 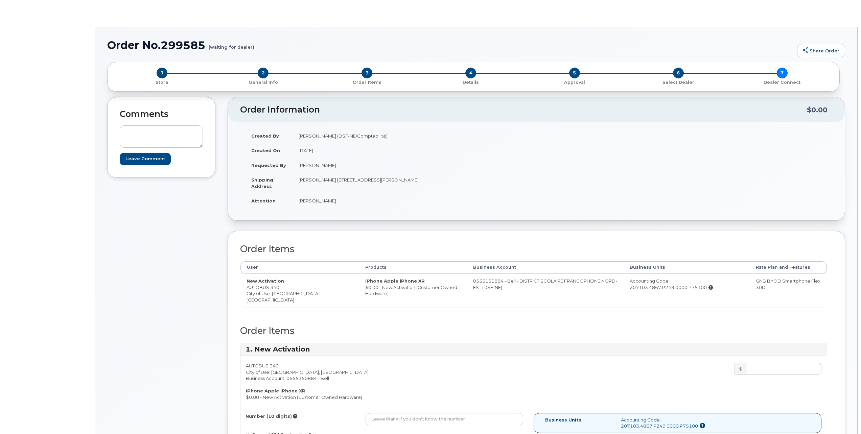 I want to click on p: Order Items, so click(x=367, y=82).